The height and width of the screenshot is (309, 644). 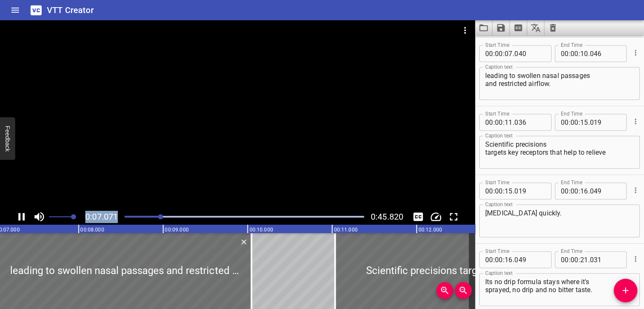 I want to click on input: 040, so click(x=529, y=54).